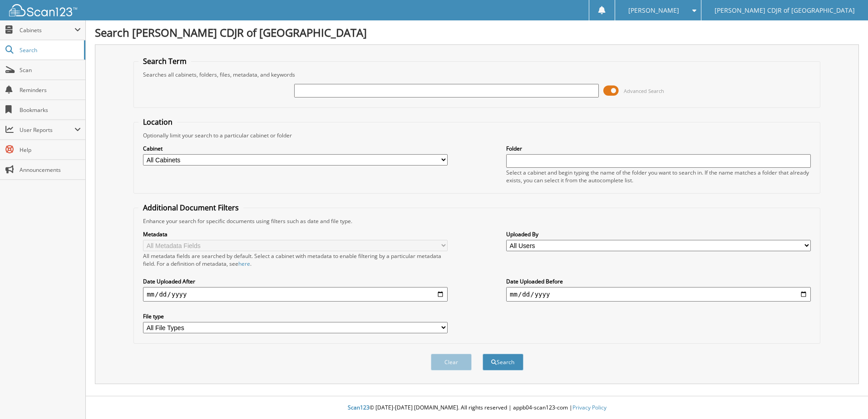 The image size is (868, 419). I want to click on a: here, so click(244, 263).